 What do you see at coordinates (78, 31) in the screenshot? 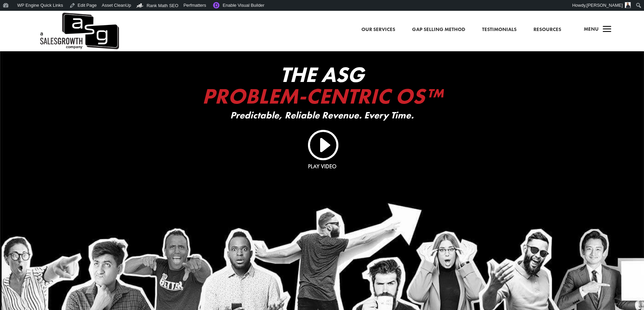
I see `img: ASG Co. Logo` at bounding box center [78, 31].